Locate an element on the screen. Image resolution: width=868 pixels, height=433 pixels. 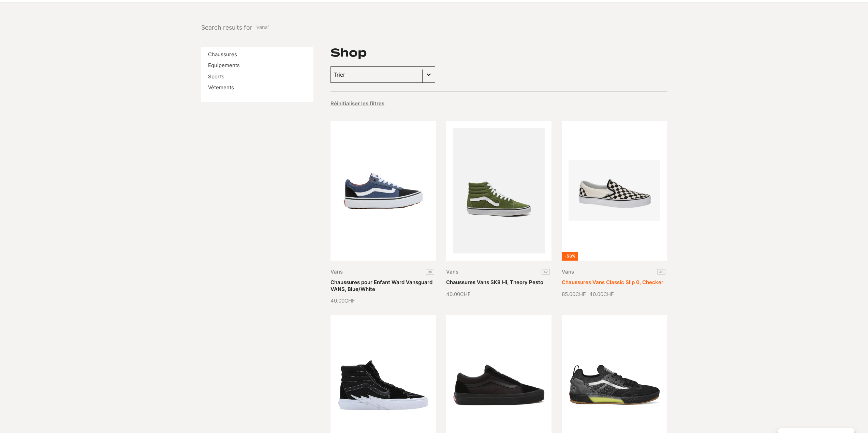
a: Chaussures is located at coordinates (222, 54).